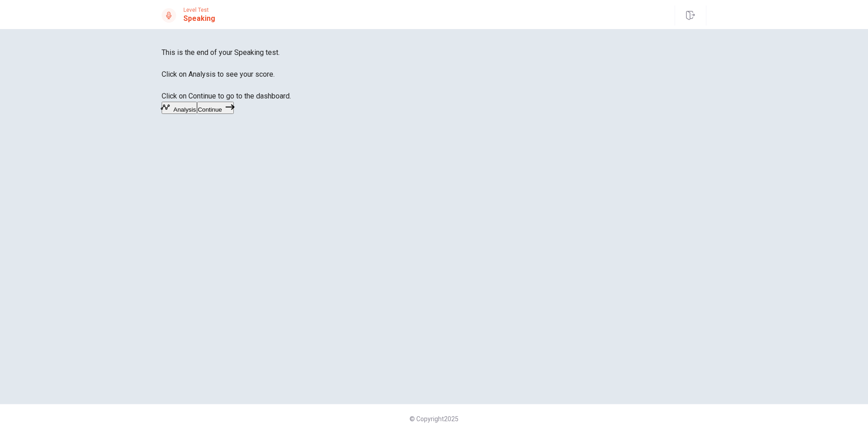  What do you see at coordinates (215, 107) in the screenshot?
I see `button: Continue` at bounding box center [215, 107].